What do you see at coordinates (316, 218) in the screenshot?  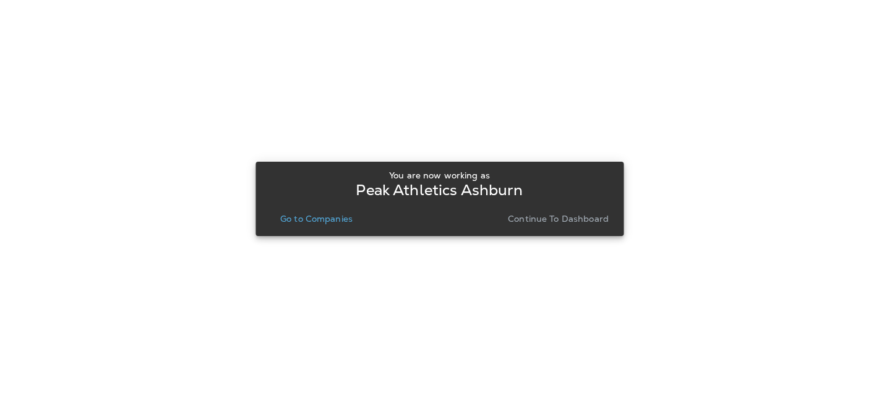 I see `button: Go to Companies` at bounding box center [316, 218].